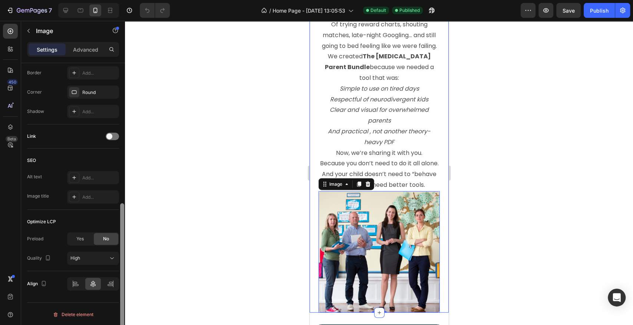  Describe the element at coordinates (73, 314) in the screenshot. I see `button: Delete element` at that location.